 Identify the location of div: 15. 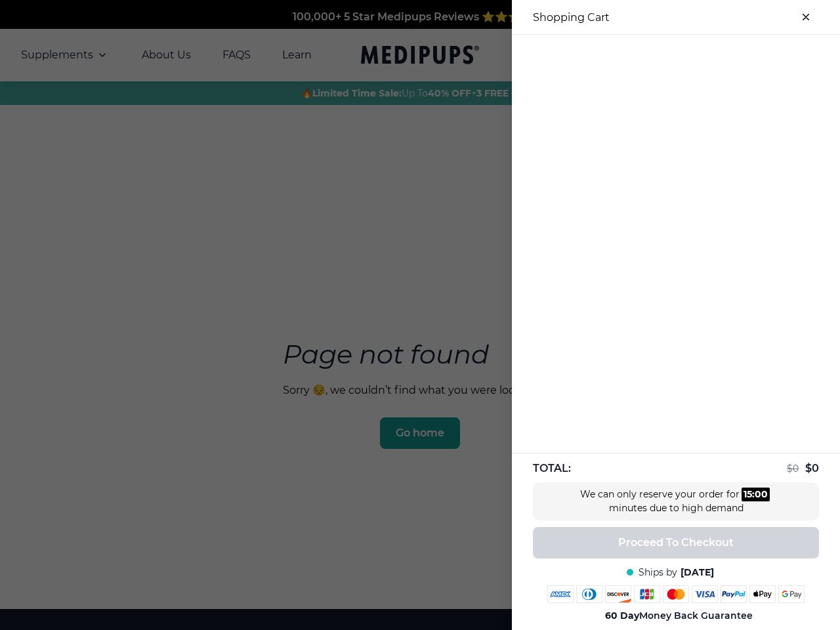
(748, 494).